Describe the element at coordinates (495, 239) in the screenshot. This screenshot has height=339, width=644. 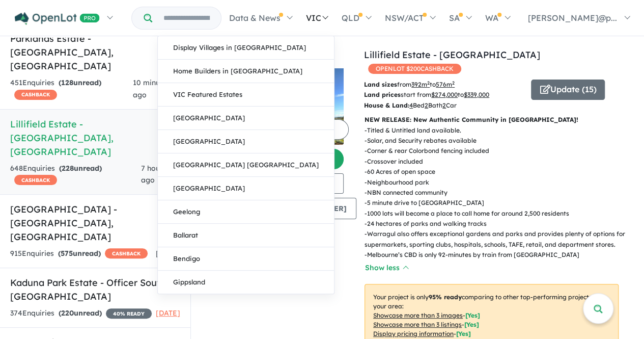
I see `p: - Warragul also offers exceptional gardens and parks and provides plenty of options for supermark...` at that location.